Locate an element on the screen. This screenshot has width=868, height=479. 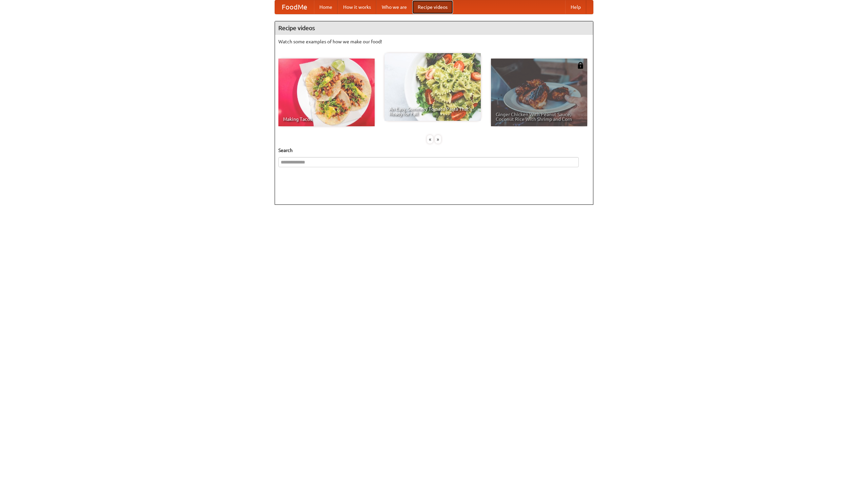
a: An Easy, Summery Tomato Pasta That's Ready for Fall is located at coordinates (433, 87).